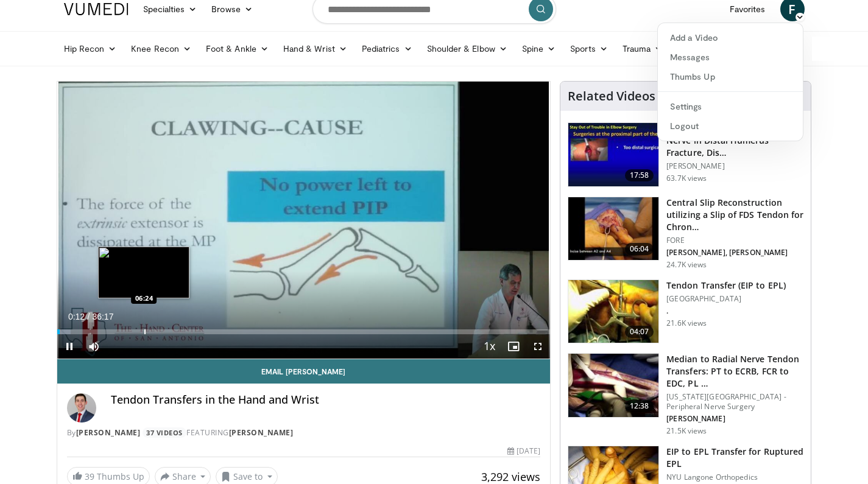 The height and width of the screenshot is (484, 868). I want to click on a: Foot & Ankle, so click(237, 49).